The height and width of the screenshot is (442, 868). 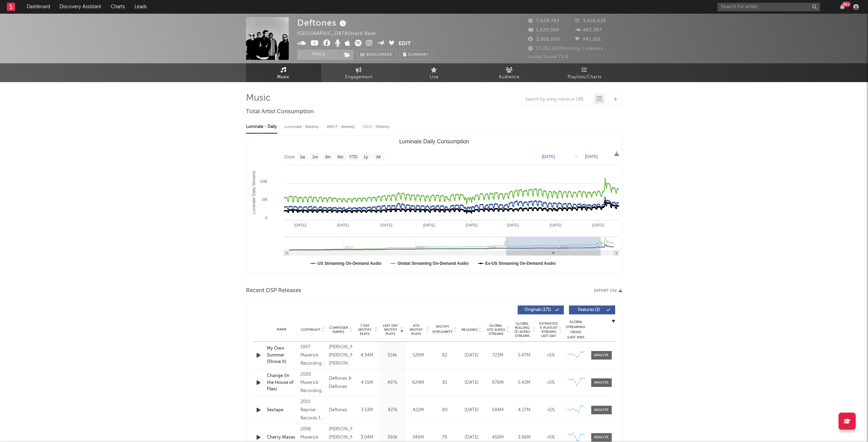 I want to click on div: Deftones & Deftones, so click(x=340, y=383).